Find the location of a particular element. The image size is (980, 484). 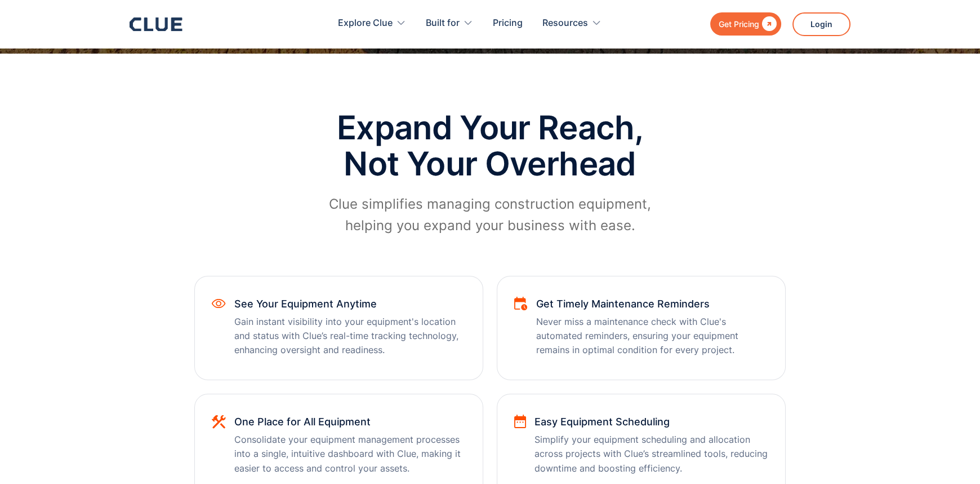

h3: Get Timely Maintenance Reminders is located at coordinates (652, 304).